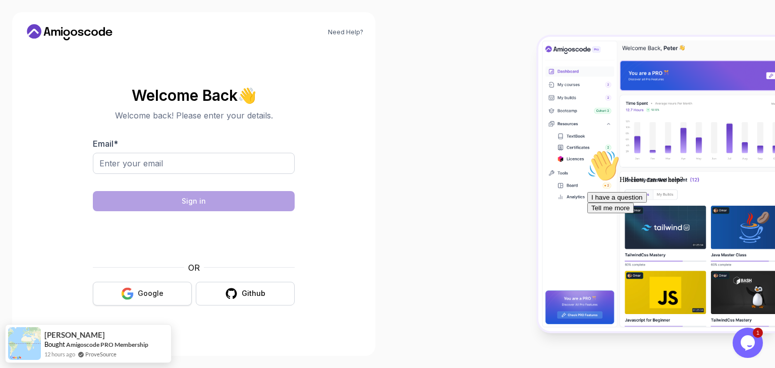 This screenshot has height=368, width=775. What do you see at coordinates (150, 294) in the screenshot?
I see `div: Google` at bounding box center [150, 294].